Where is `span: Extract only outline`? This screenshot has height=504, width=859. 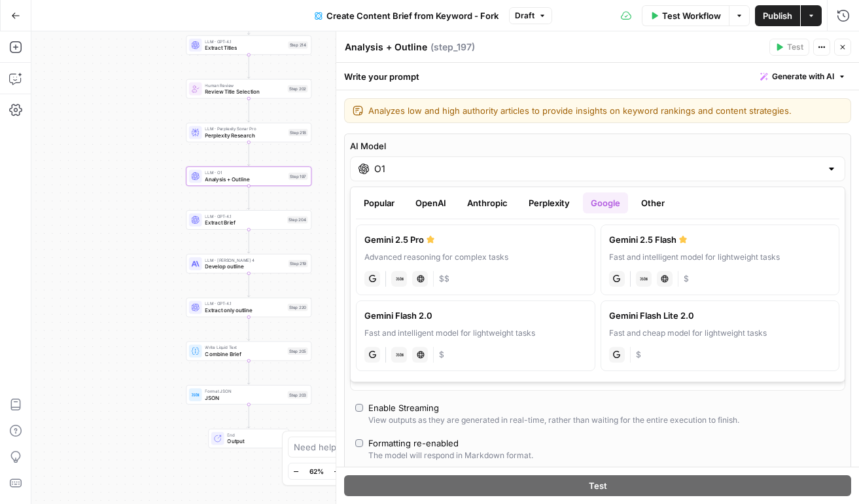 span: Extract only outline is located at coordinates (244, 310).